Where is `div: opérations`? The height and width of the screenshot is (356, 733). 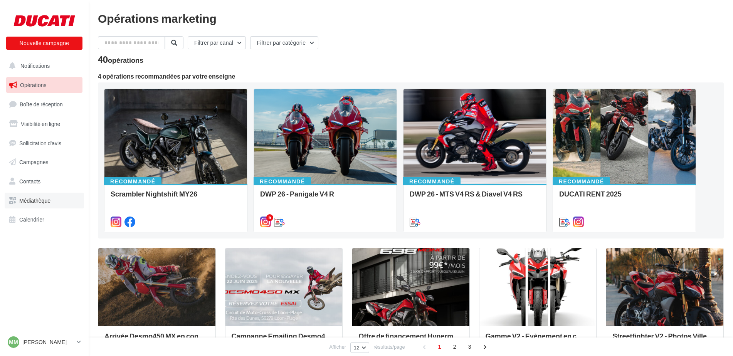 div: opérations is located at coordinates (126, 60).